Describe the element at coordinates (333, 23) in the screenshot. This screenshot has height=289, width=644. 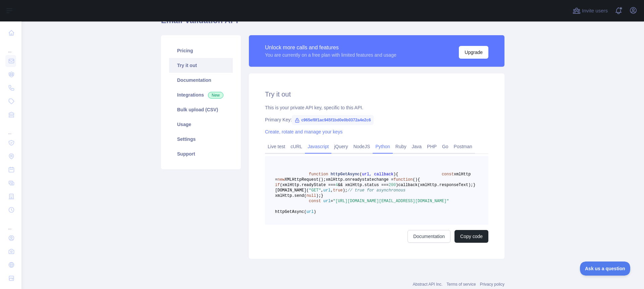
I see `h1: Email Validation API` at that location.